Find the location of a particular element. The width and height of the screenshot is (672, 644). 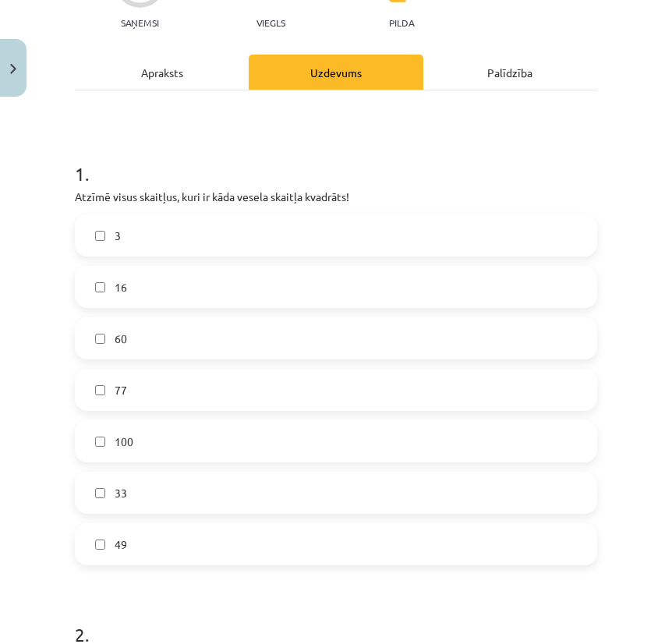

input: 3 is located at coordinates (100, 236).